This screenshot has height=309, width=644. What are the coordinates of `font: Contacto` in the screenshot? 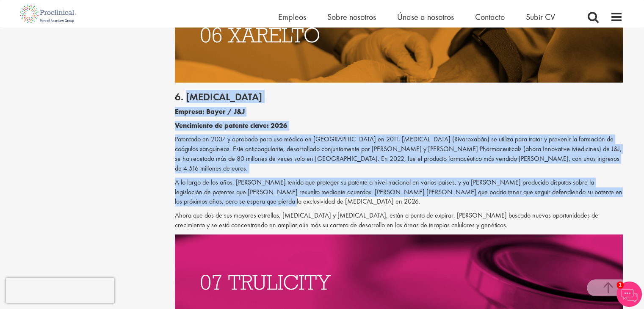 It's located at (490, 17).